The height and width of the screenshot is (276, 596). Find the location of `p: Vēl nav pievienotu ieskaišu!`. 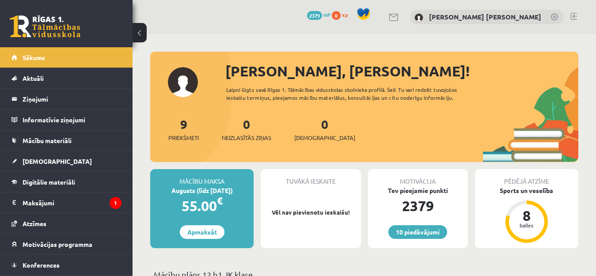

p: Vēl nav pievienotu ieskaišu! is located at coordinates (311, 213).